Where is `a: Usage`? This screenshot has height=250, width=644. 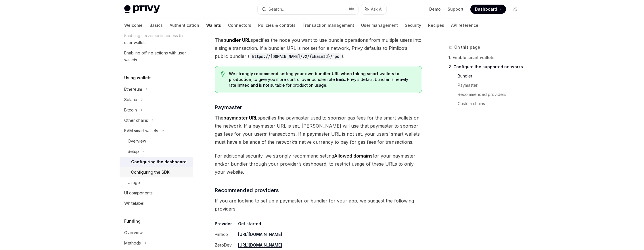
a: Usage is located at coordinates (156, 182).